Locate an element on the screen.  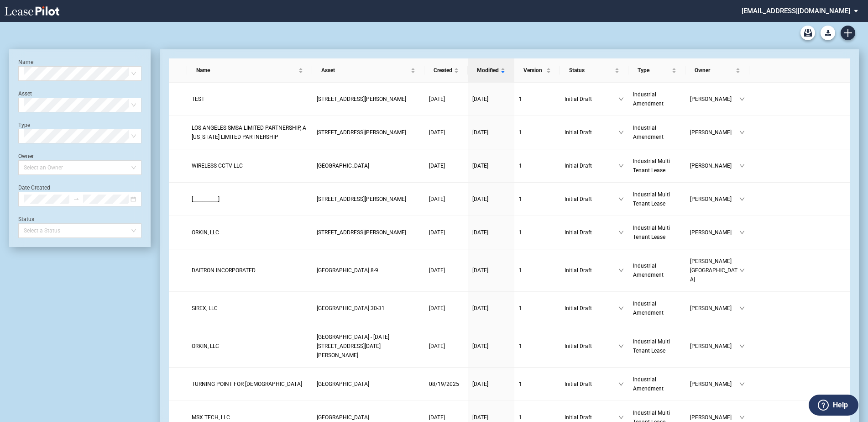
span: Wilsonville Business Center Buildings 30-31 is located at coordinates (351, 308).